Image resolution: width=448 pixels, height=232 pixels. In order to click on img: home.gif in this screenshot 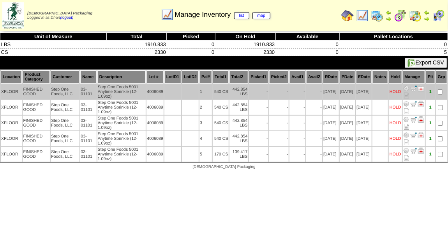, I will do `click(348, 16)`.